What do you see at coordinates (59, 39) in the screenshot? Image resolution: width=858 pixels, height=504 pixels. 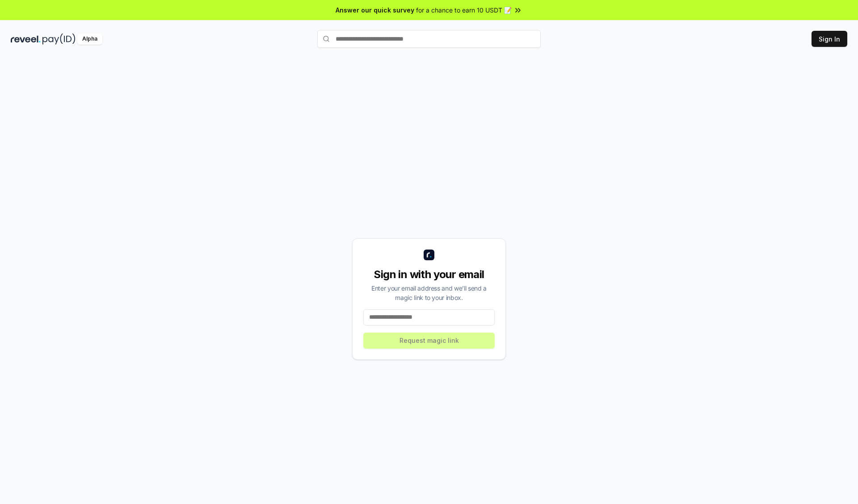 I see `img: pay_id` at bounding box center [59, 39].